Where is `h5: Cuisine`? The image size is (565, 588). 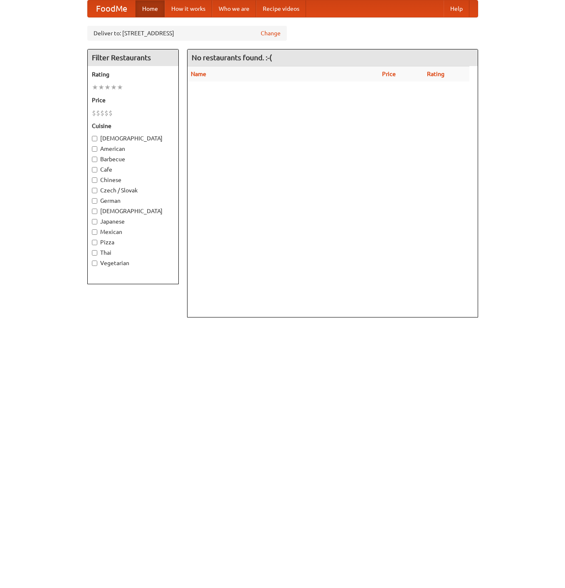
h5: Cuisine is located at coordinates (133, 126).